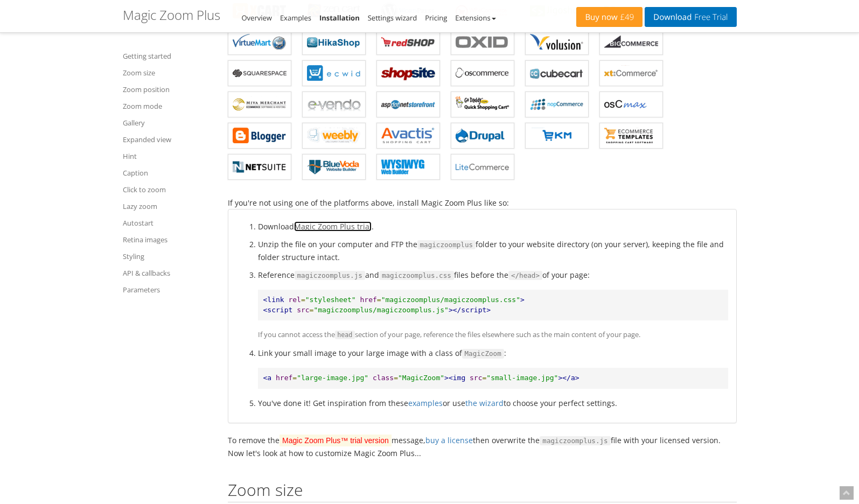 This screenshot has width=859, height=504. What do you see at coordinates (296, 18) in the screenshot?
I see `a: Examples` at bounding box center [296, 18].